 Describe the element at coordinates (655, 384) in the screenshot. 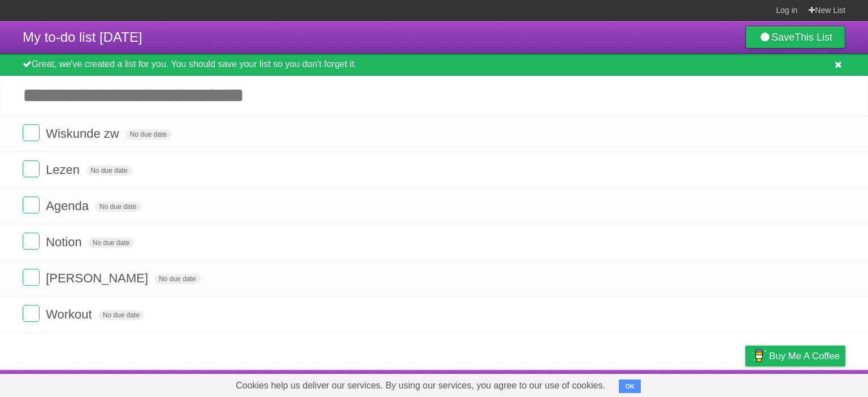

I see `a: Developers` at that location.